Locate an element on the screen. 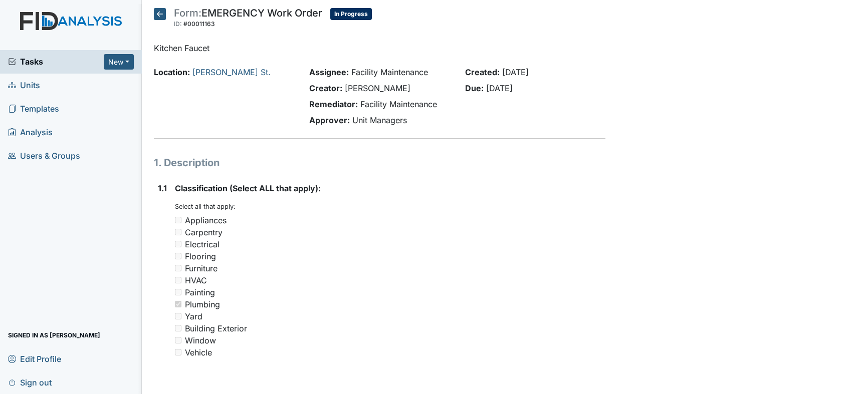 The image size is (851, 394). input: Furniture is located at coordinates (178, 268).